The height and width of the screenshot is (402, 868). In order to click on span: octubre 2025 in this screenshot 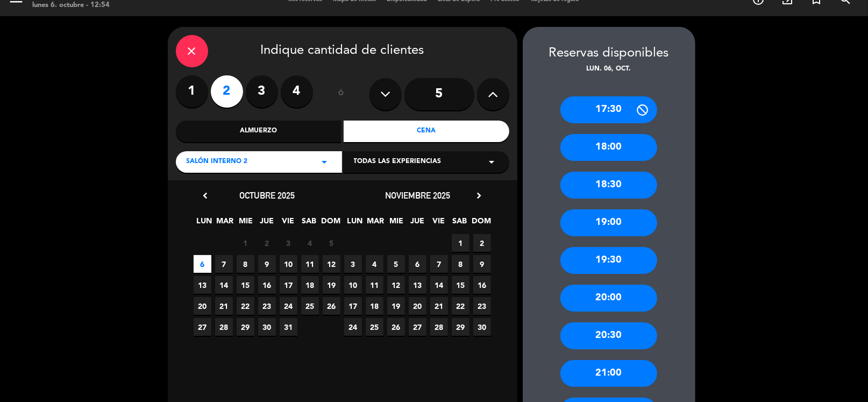, I will do `click(267, 196)`.